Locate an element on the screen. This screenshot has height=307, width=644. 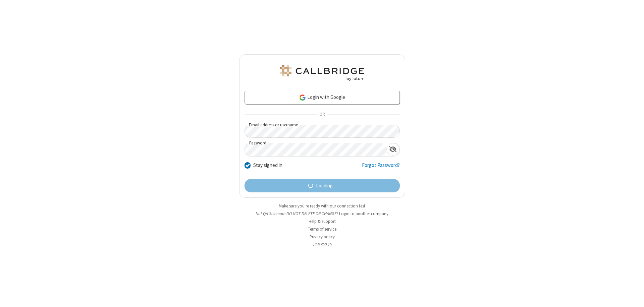
li: Not QA Selenium DO NOT DELETE OR CHANGE? is located at coordinates (322, 214).